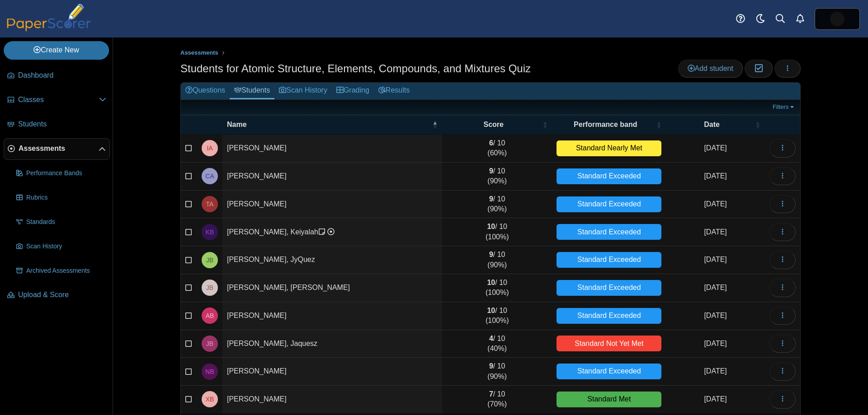  What do you see at coordinates (66, 198) in the screenshot?
I see `span: Rubrics` at bounding box center [66, 198].